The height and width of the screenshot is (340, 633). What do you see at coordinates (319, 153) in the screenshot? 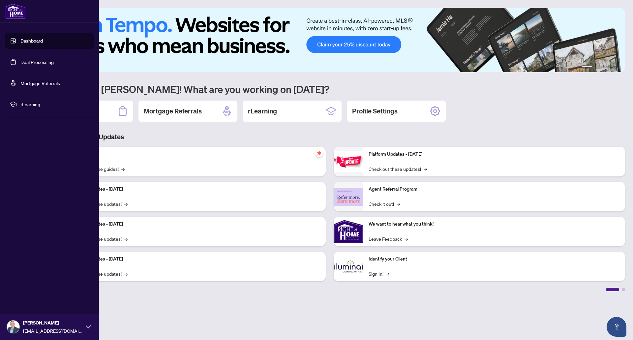
I see `span: pushpin` at bounding box center [319, 153].